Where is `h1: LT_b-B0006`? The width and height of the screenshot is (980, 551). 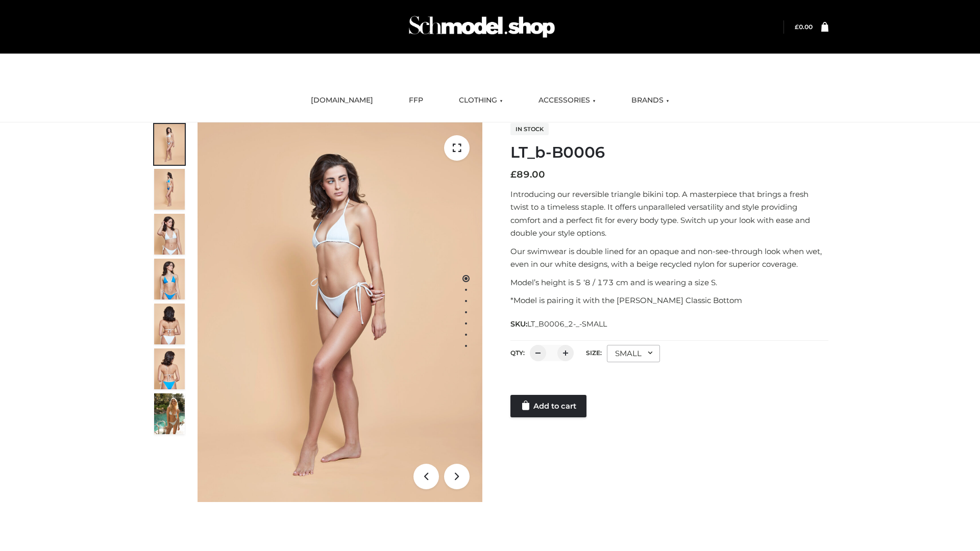 h1: LT_b-B0006 is located at coordinates (669, 153).